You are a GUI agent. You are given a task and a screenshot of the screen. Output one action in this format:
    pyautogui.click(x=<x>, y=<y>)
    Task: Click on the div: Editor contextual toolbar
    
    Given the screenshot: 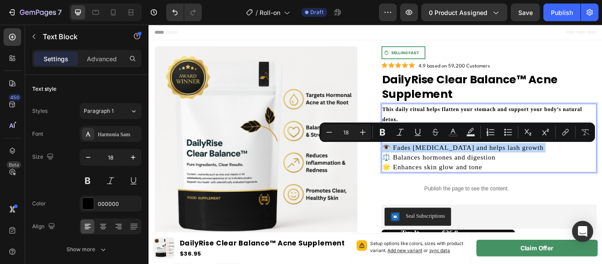 What is the action you would take?
    pyautogui.click(x=457, y=132)
    